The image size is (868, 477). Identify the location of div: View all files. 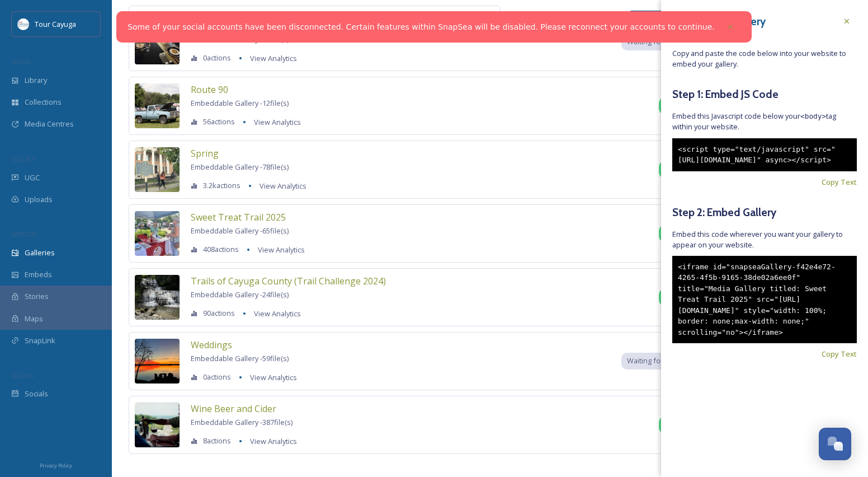
(461, 18).